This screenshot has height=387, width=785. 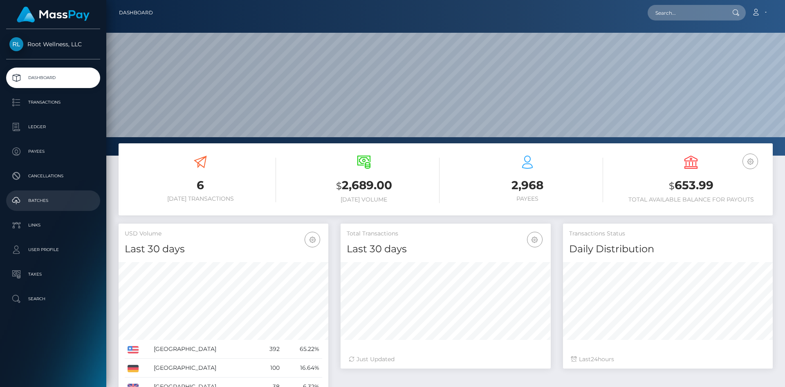 I want to click on td: 16.64%, so click(x=302, y=368).